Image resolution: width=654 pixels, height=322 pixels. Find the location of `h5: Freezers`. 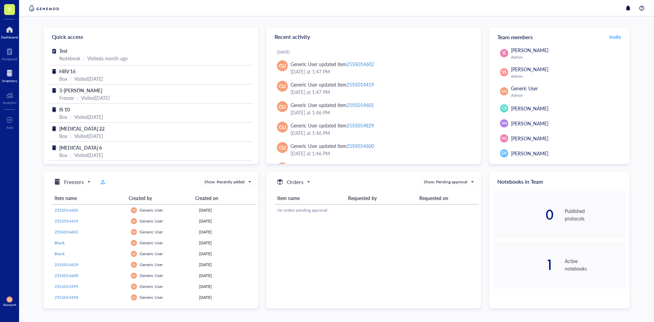

h5: Freezers is located at coordinates (74, 182).